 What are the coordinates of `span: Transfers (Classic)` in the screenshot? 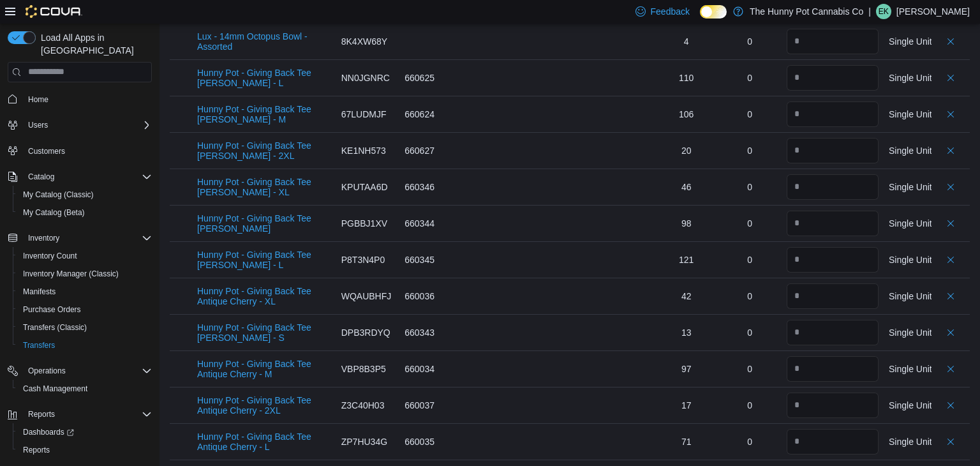 It's located at (85, 327).